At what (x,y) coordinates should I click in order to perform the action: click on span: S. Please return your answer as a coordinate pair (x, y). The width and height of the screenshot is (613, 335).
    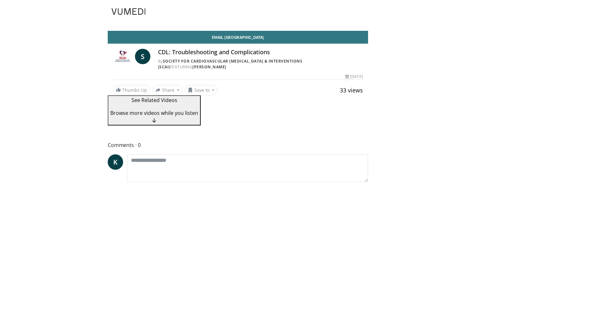
    Looking at the image, I should click on (143, 56).